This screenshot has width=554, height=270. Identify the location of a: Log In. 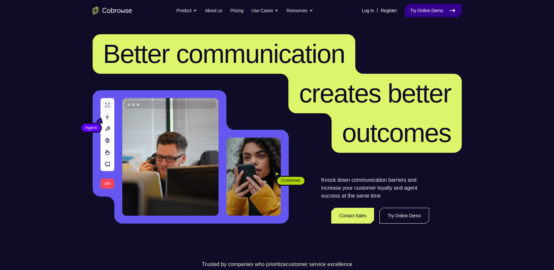
(368, 11).